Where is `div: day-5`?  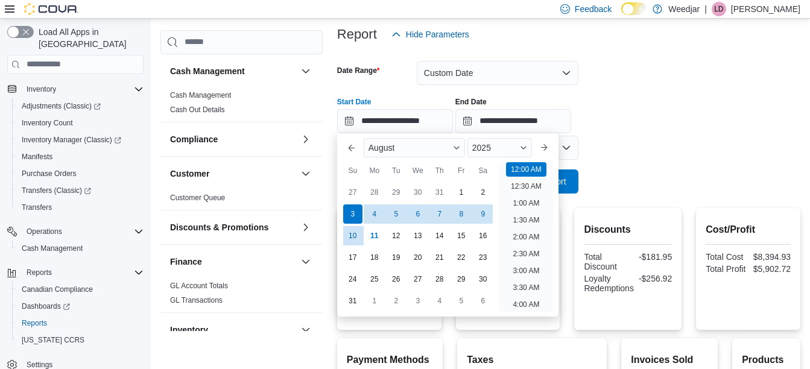 div: day-5 is located at coordinates (461, 301).